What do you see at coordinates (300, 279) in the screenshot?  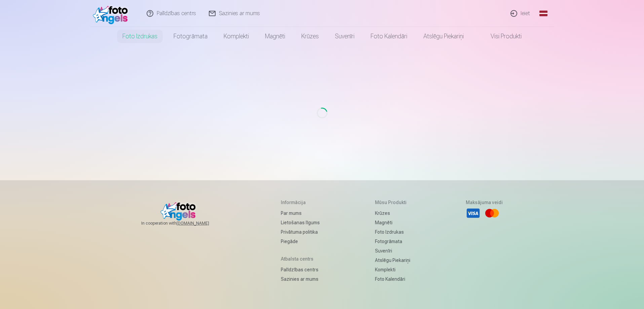 I see `a: Sazinies ar mums` at bounding box center [300, 279].